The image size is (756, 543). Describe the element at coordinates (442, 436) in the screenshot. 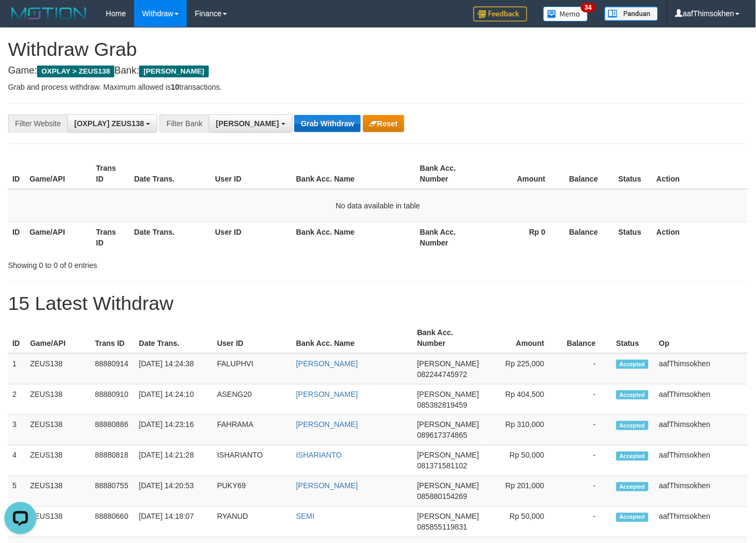

I see `span: Copy 089617374865 to clipboard` at that location.